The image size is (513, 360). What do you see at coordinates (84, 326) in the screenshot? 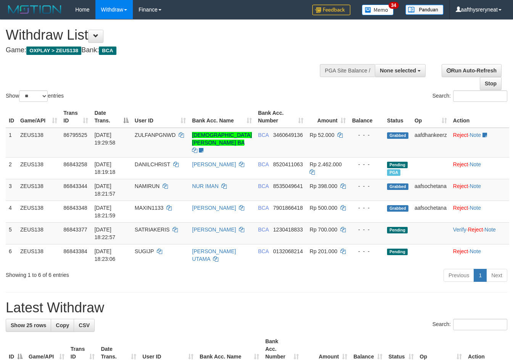
I see `a: CSV` at bounding box center [84, 326].